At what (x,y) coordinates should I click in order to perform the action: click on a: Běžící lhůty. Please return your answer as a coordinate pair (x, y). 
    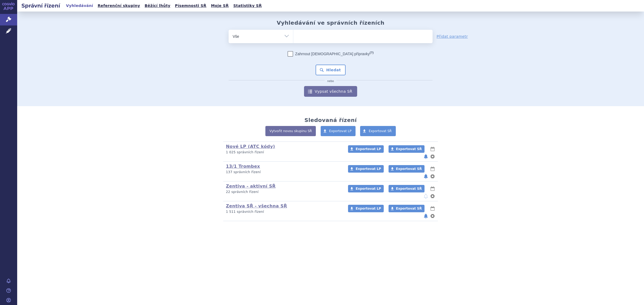
    Looking at the image, I should click on (158, 6).